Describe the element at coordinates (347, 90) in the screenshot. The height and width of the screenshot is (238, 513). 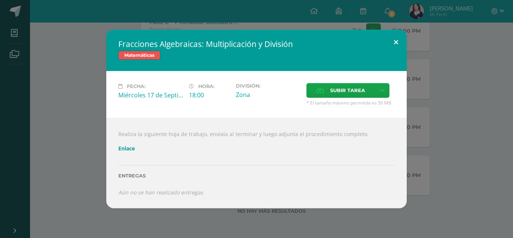
I see `span: Subir tarea` at that location.